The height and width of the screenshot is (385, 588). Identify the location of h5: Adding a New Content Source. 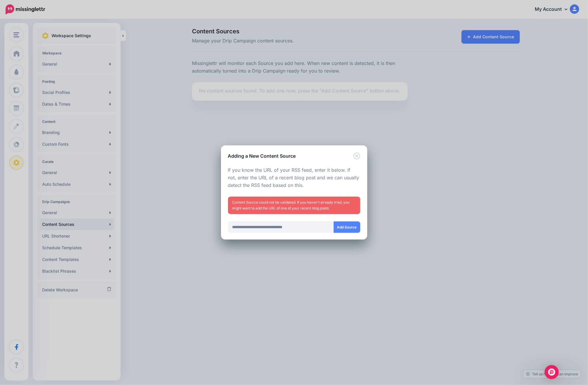
(262, 156).